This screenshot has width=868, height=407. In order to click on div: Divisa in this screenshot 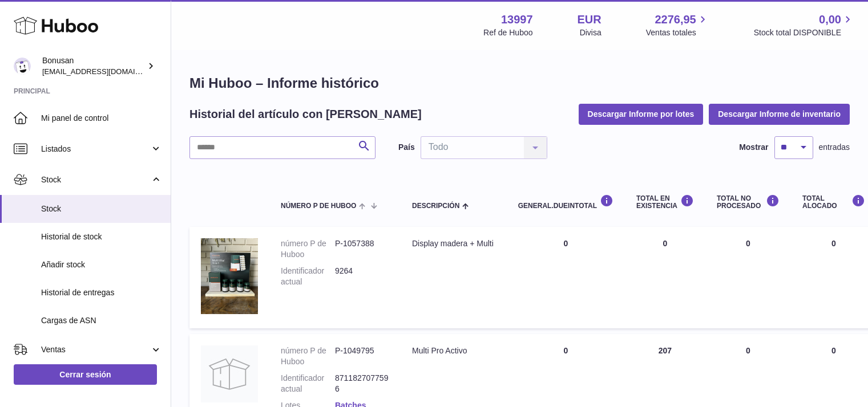, I will do `click(591, 33)`.